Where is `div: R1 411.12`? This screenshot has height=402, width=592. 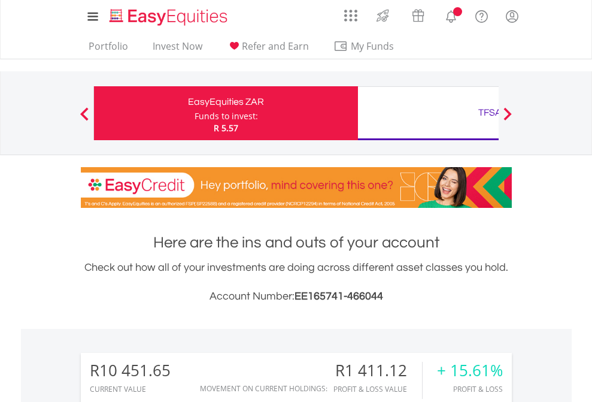
div: R1 411.12 is located at coordinates (378, 370).